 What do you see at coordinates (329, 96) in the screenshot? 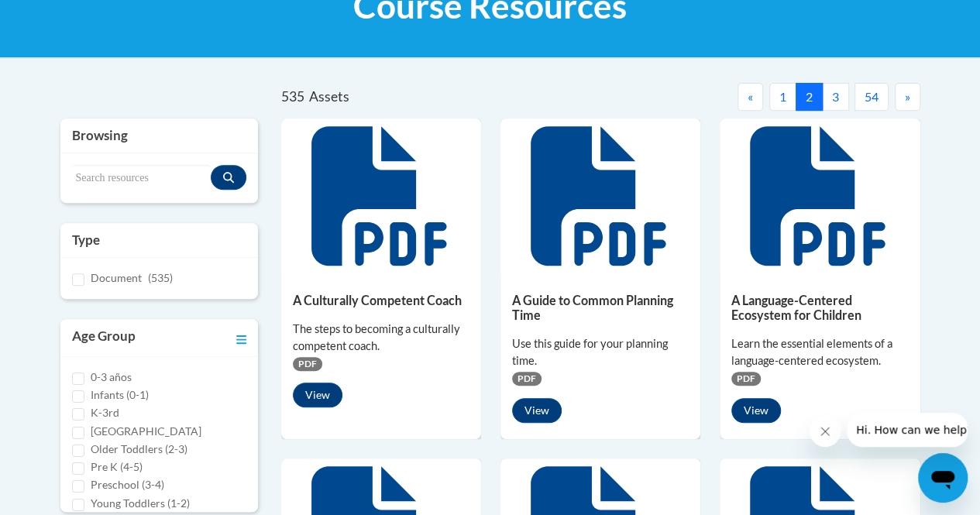
I see `span: Assets` at bounding box center [329, 96].